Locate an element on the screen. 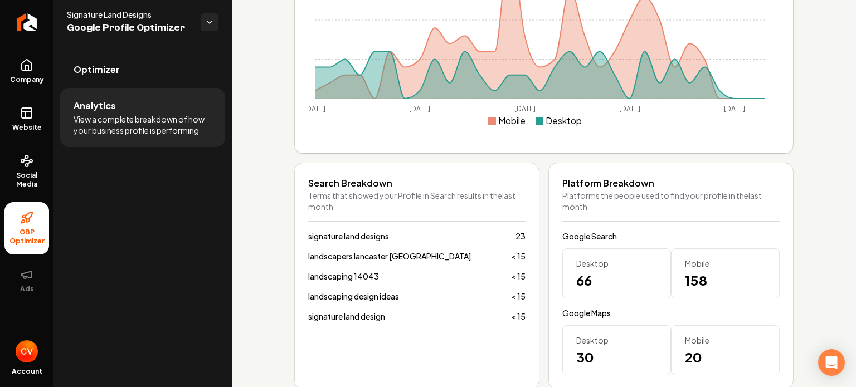 The image size is (856, 387). a: Optimizer is located at coordinates (143, 70).